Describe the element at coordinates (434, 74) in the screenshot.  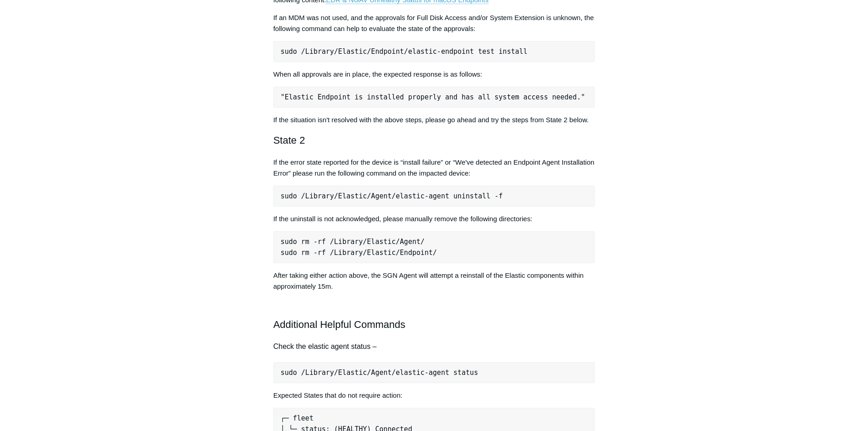
I see `p: When all approvals are in place, the expected response is as follows:` at that location.